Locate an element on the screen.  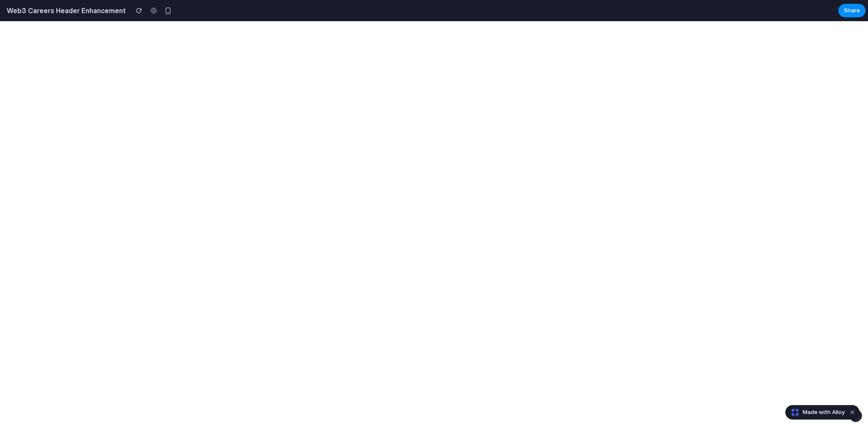
a: Made with Alloy is located at coordinates (815, 412).